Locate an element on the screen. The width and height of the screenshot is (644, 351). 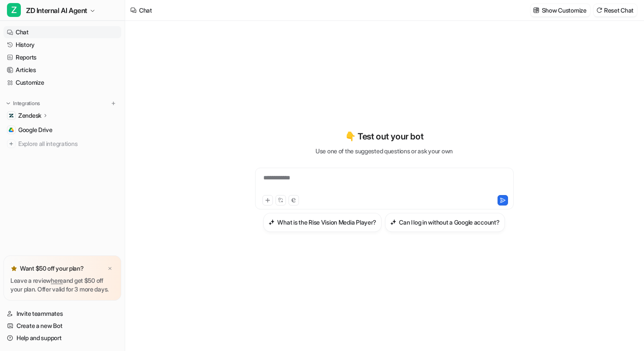
a: Reports is located at coordinates (62, 58).